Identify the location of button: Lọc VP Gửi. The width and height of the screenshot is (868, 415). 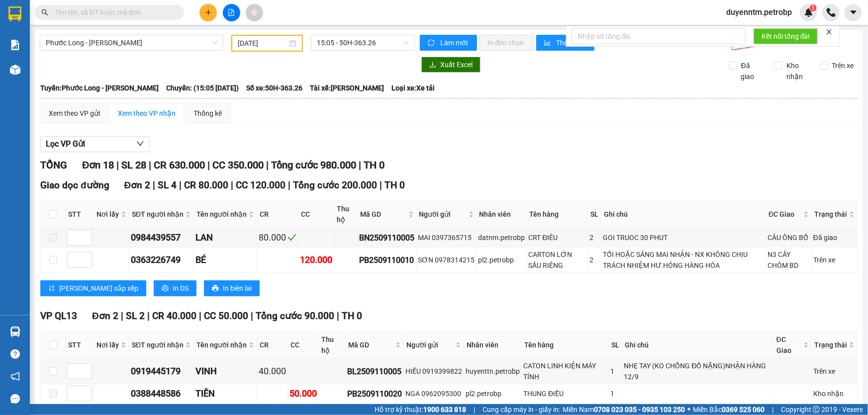
(95, 144).